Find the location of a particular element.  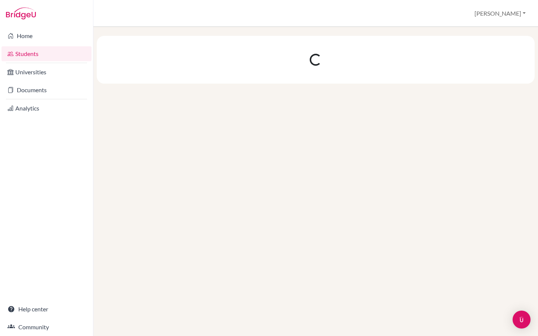

a: Documents is located at coordinates (46, 90).